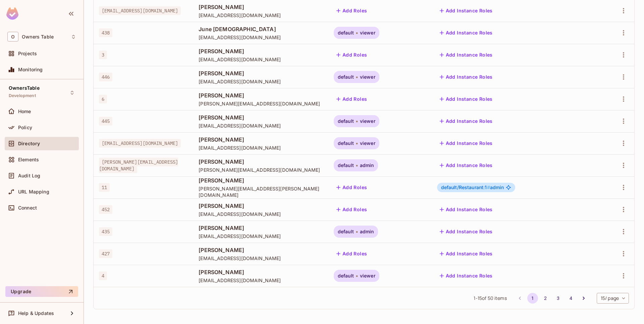 This screenshot has height=324, width=644. What do you see at coordinates (545, 298) in the screenshot?
I see `button: Go to page 2` at bounding box center [545, 298].